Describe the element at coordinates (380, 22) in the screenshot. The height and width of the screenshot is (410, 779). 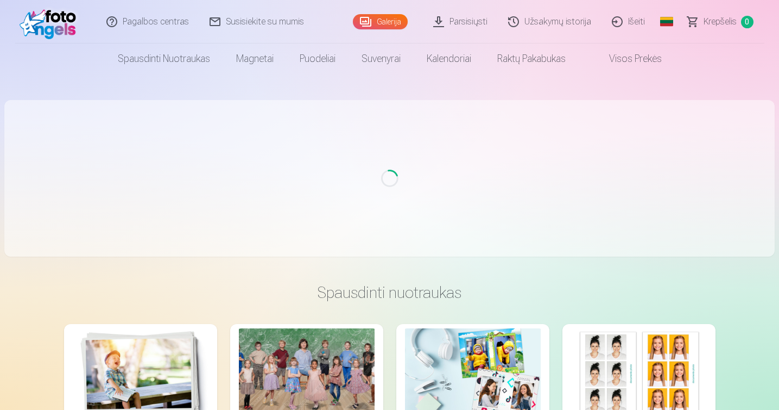
I see `a: Galerija` at that location.